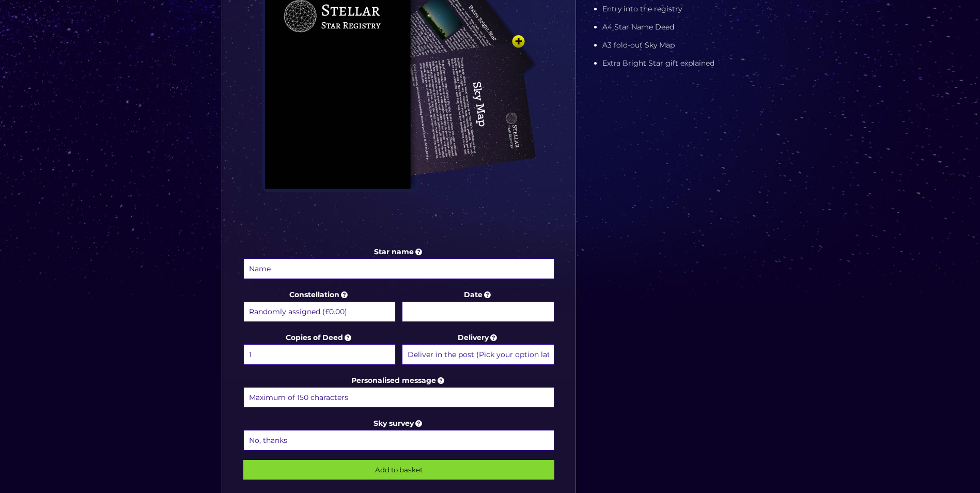  What do you see at coordinates (319, 311) in the screenshot?
I see `select: Constellation` at bounding box center [319, 311].